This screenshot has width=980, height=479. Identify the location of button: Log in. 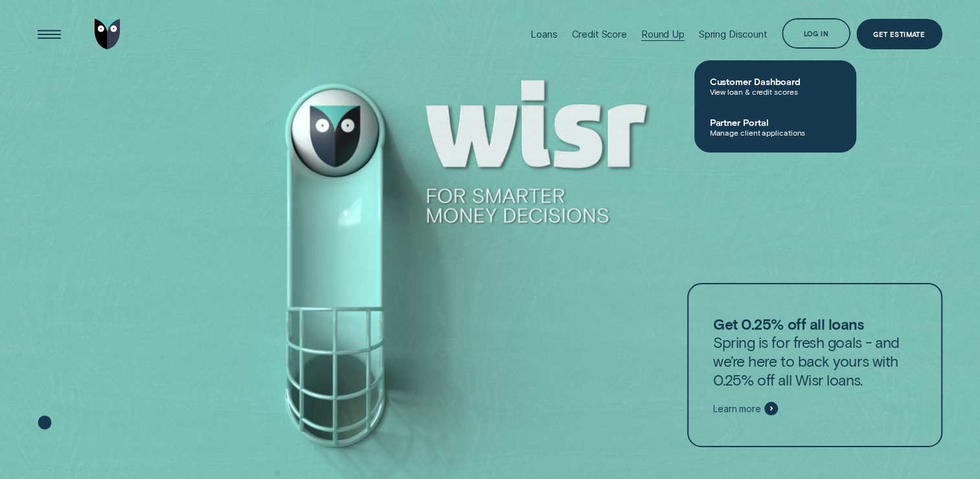
(816, 34).